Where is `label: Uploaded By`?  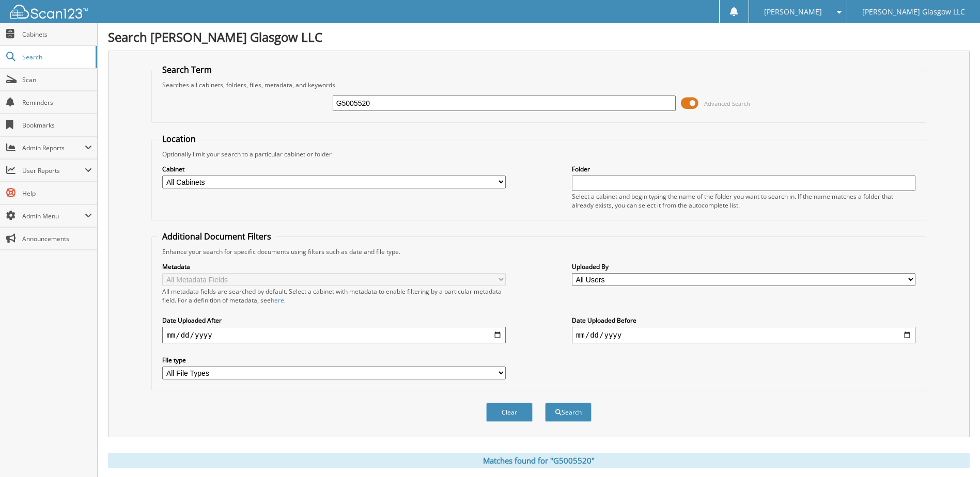 label: Uploaded By is located at coordinates (744, 267).